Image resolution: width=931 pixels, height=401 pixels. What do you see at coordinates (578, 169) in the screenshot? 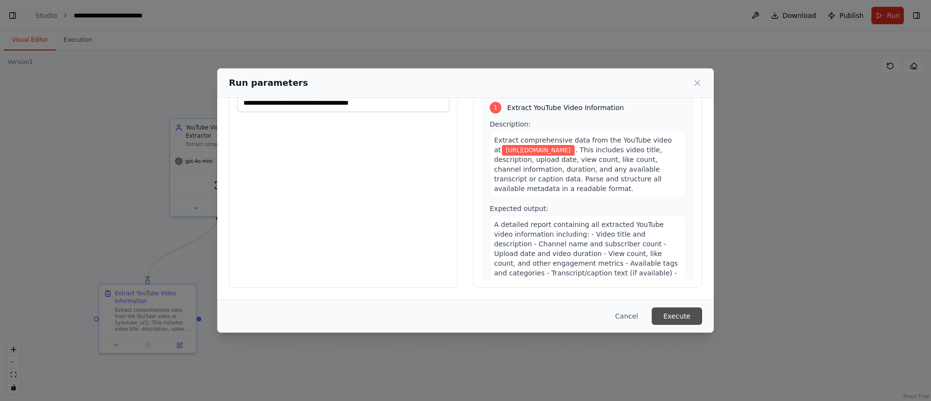
I see `span: . This includes video title, description, upload date, view count, like count, channel informatio...` at bounding box center [578, 169].